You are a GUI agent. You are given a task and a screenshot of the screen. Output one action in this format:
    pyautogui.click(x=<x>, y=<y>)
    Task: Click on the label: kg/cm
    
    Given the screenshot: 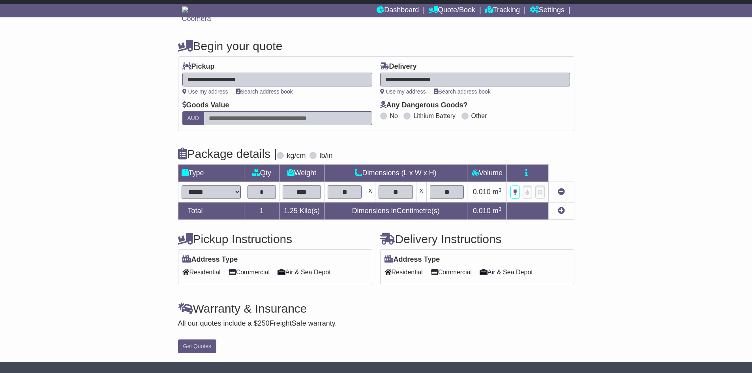 What is the action you would take?
    pyautogui.click(x=296, y=156)
    